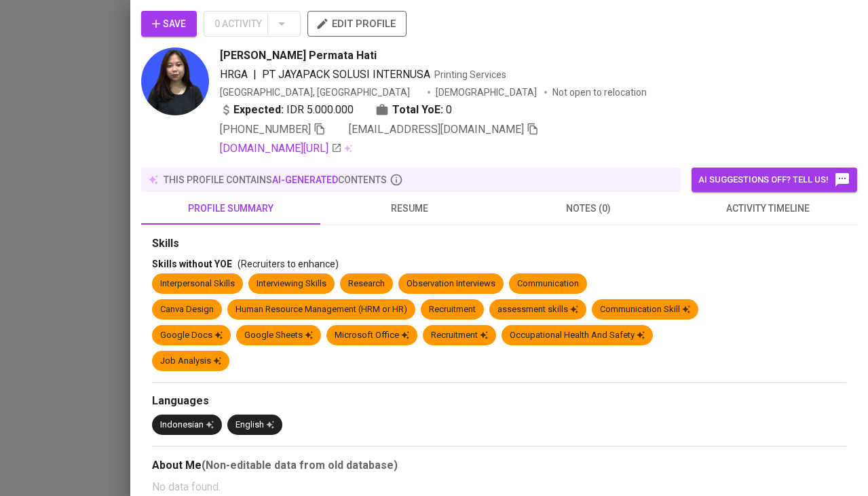 The width and height of the screenshot is (868, 496). Describe the element at coordinates (175, 82) in the screenshot. I see `img: e0ce7c6108623686459950f8bfa3c537.jpg` at that location.